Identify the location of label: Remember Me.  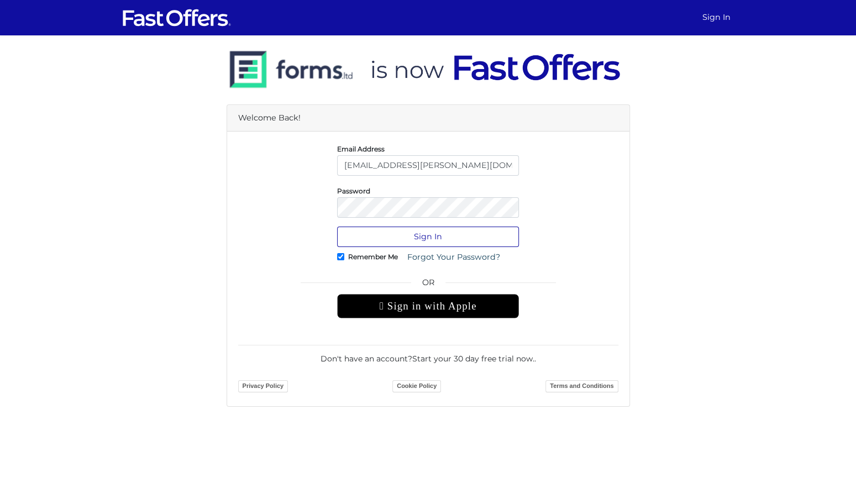
(373, 256).